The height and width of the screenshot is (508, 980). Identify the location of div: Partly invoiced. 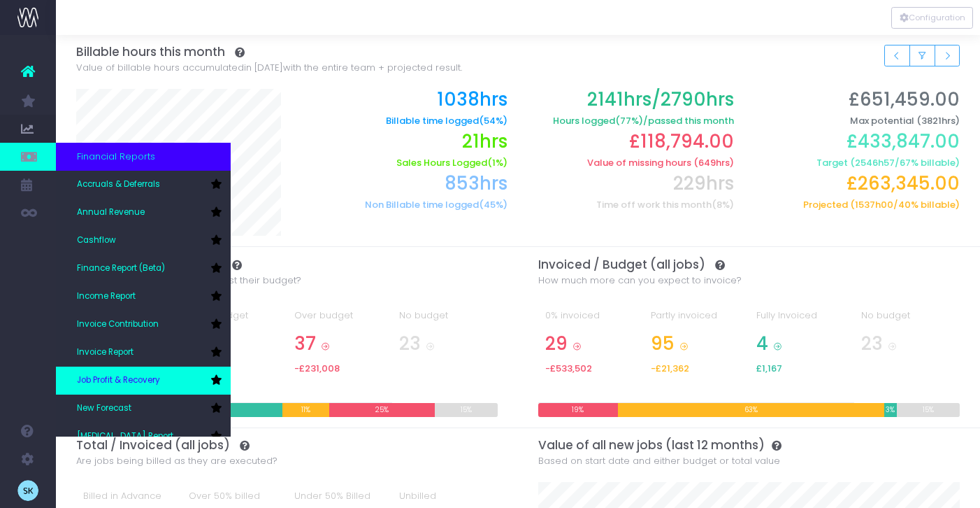
(696, 321).